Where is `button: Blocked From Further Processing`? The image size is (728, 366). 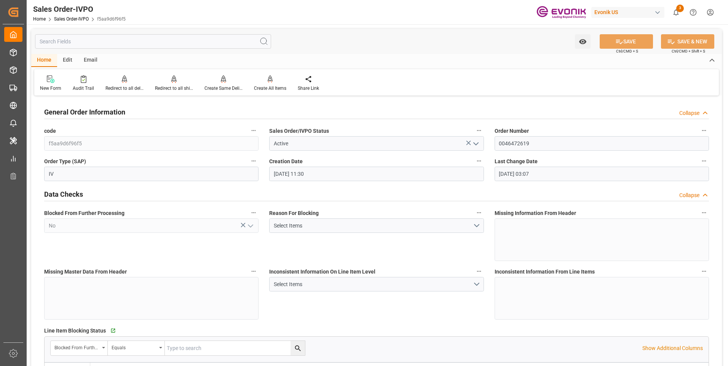
button: Blocked From Further Processing is located at coordinates (253, 213).